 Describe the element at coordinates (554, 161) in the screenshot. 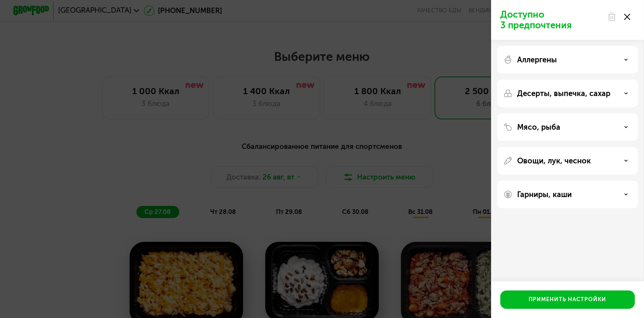

I see `p: Овощи, лук, чеснок` at that location.